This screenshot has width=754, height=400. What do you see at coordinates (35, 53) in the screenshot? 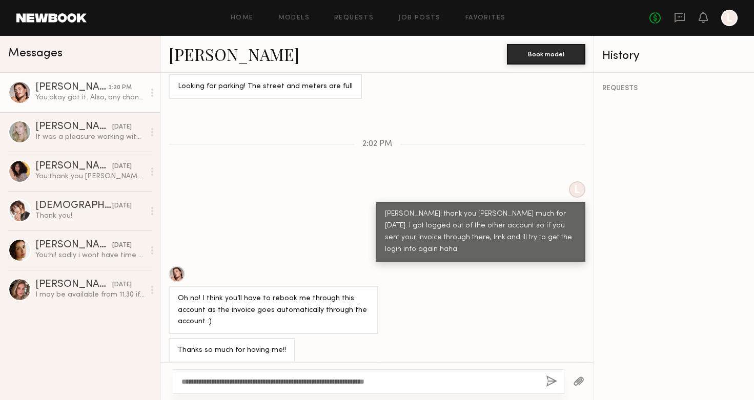
I see `span: Messages` at bounding box center [35, 53].